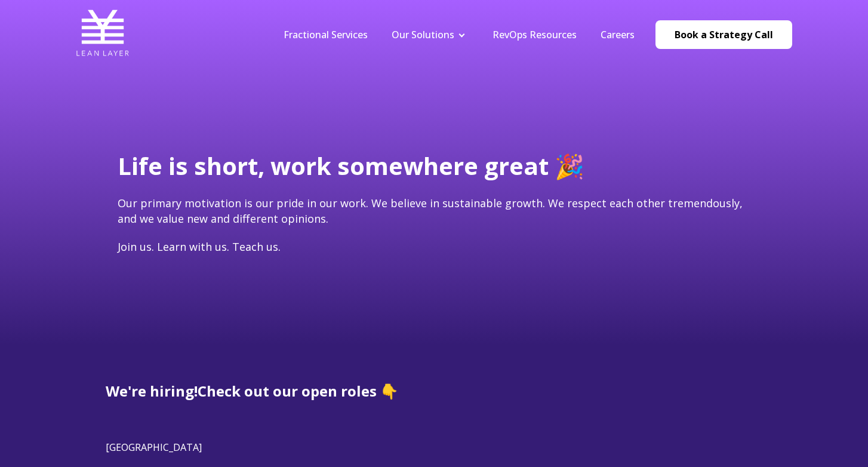 This screenshot has width=868, height=467. What do you see at coordinates (326, 35) in the screenshot?
I see `a: Fractional Services` at bounding box center [326, 35].